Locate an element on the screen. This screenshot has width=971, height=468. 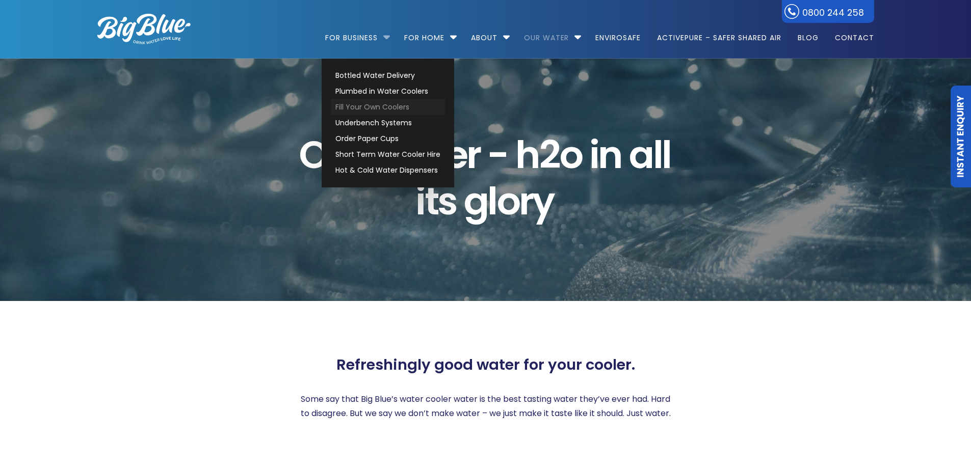
span: t is located at coordinates (431, 201).